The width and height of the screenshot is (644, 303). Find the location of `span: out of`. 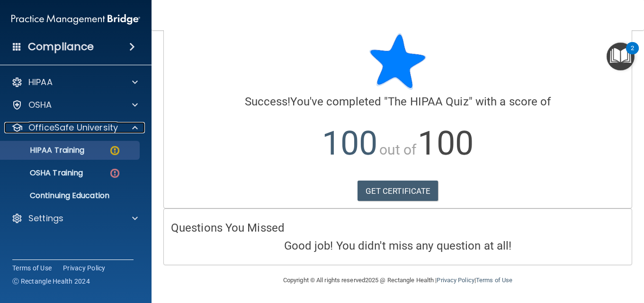

span: out of is located at coordinates (398, 150).